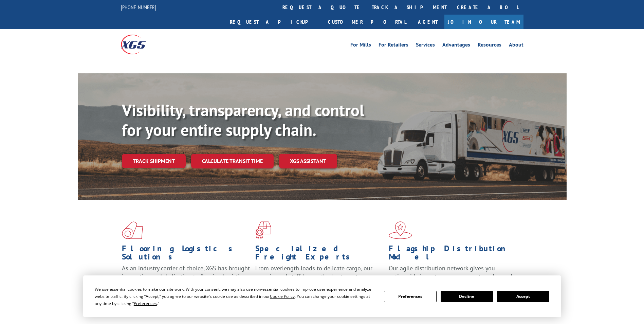 Image resolution: width=644 pixels, height=324 pixels. Describe the element at coordinates (516, 46) in the screenshot. I see `a: About` at that location.